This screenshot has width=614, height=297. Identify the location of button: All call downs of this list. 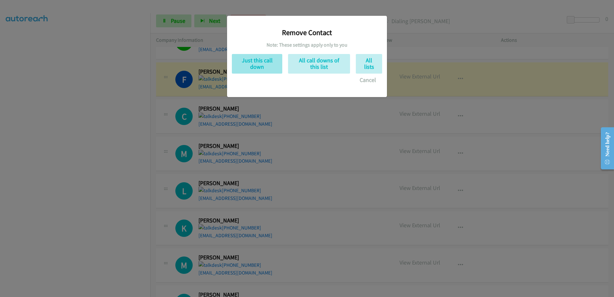
(319, 64).